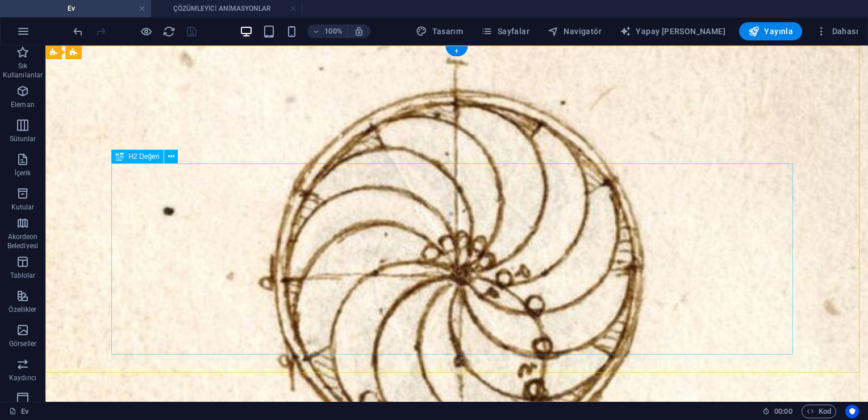 The height and width of the screenshot is (420, 868). Describe the element at coordinates (22, 173) in the screenshot. I see `p: İçerik` at that location.